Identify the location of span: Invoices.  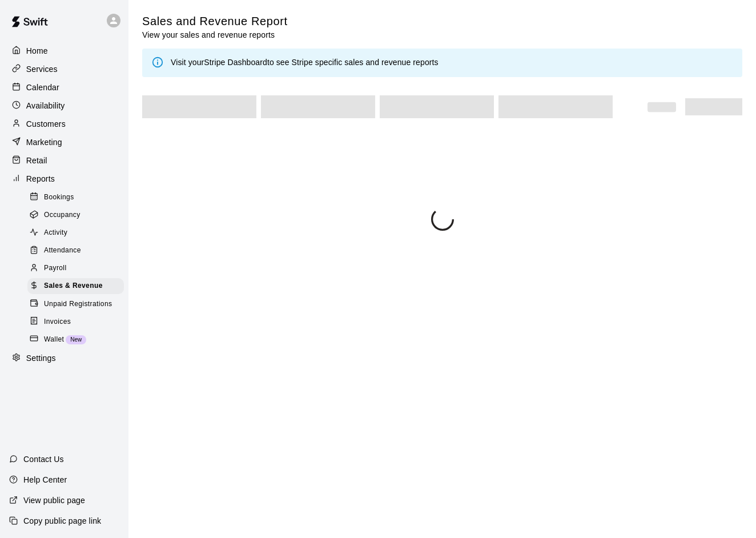
(57, 322).